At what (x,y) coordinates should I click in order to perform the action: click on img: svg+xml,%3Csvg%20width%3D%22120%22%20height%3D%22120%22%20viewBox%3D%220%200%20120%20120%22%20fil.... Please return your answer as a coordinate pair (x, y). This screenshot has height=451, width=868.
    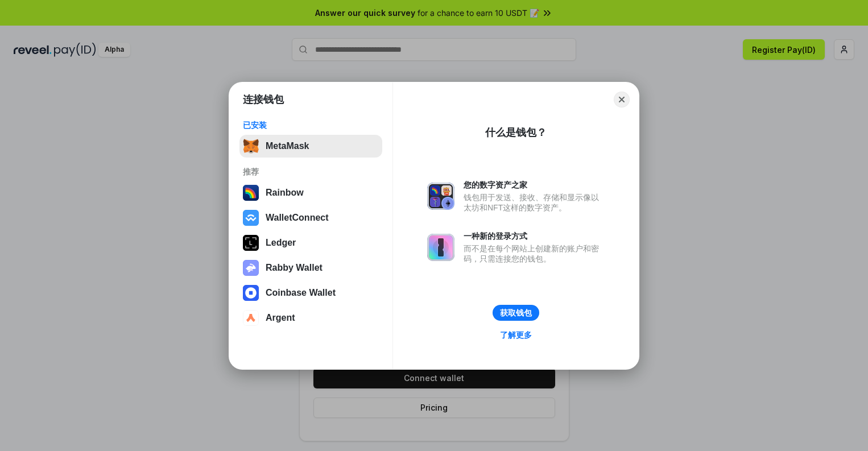
    Looking at the image, I should click on (251, 193).